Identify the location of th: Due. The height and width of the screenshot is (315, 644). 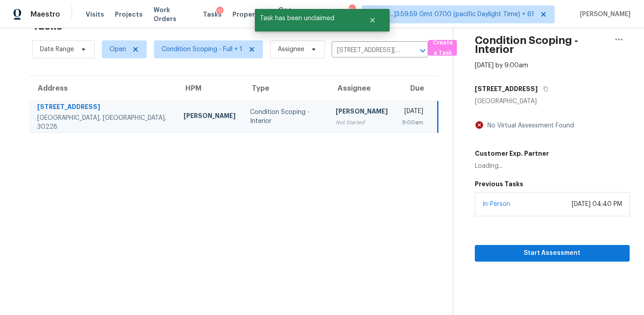
(416, 89).